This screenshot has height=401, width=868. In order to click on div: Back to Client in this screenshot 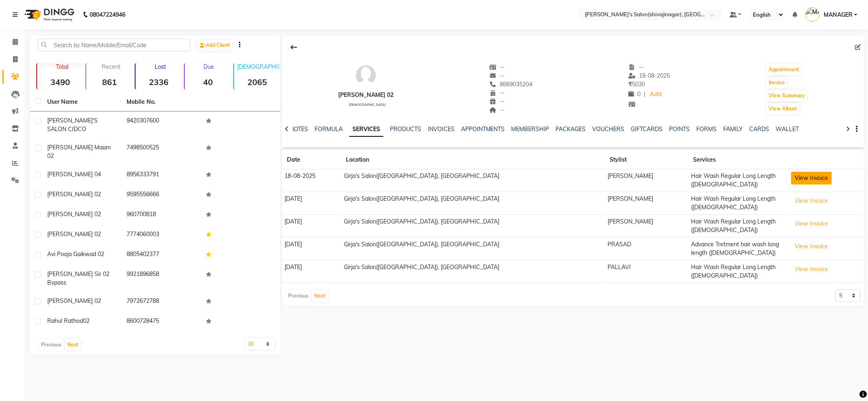, I will do `click(294, 47)`.